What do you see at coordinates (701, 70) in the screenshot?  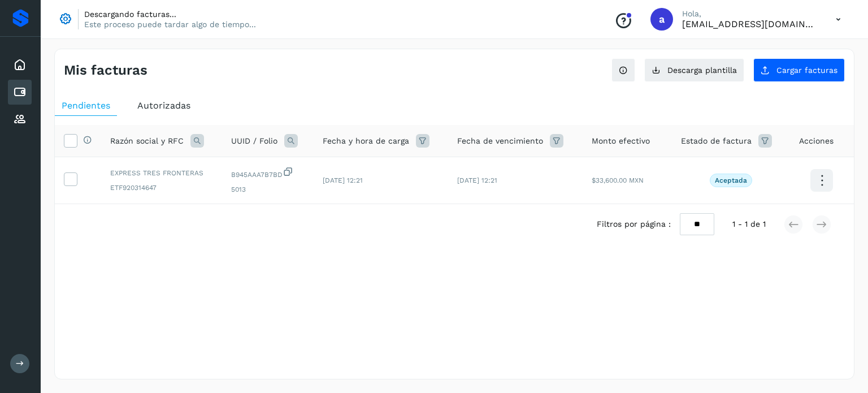 I see `span: Descarga plantilla` at bounding box center [701, 70].